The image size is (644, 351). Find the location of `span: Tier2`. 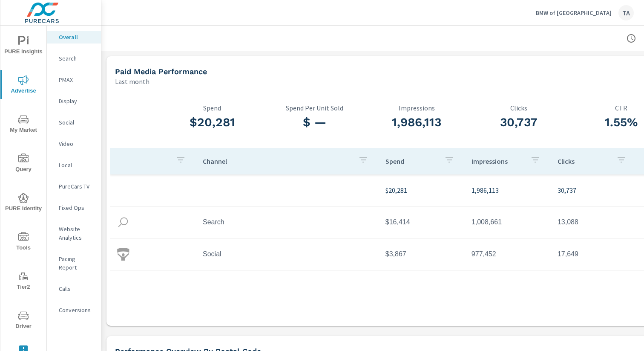

span: Tier2 is located at coordinates (23, 281).